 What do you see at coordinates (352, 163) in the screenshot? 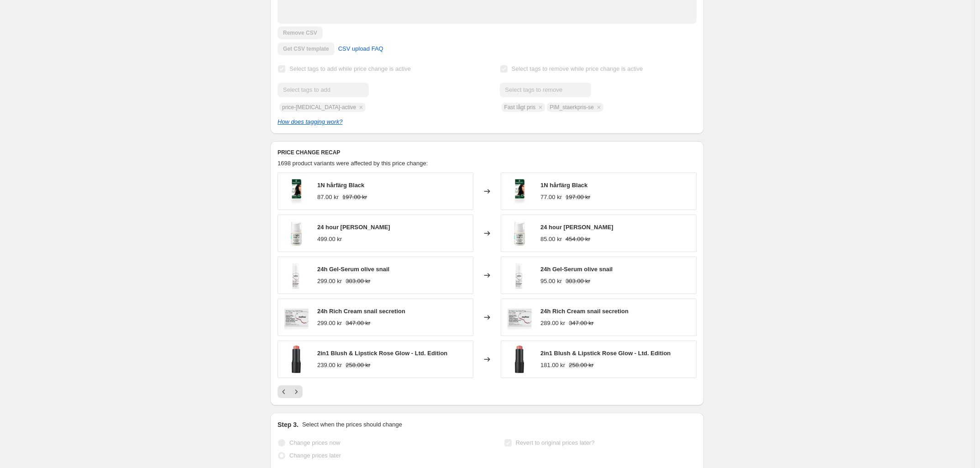
I see `span: 1698 product variants were affected by this price change:` at bounding box center [352, 163].